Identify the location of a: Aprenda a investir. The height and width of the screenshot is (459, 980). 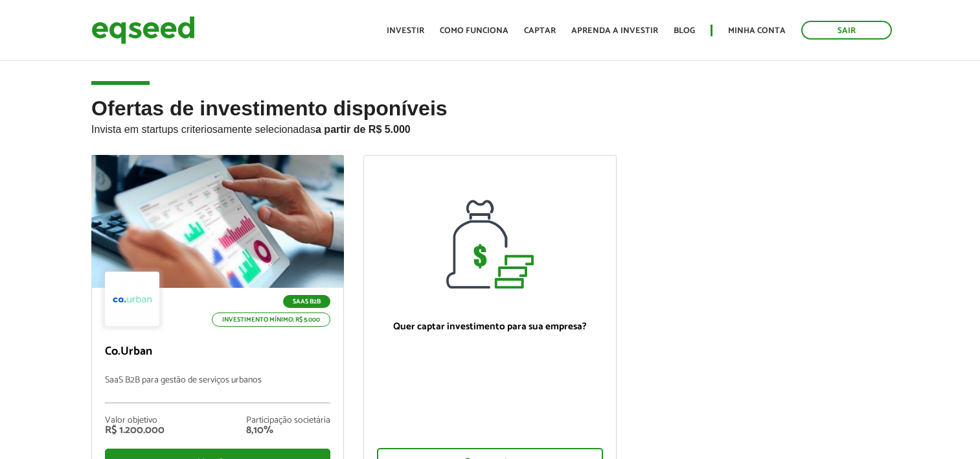
(615, 31).